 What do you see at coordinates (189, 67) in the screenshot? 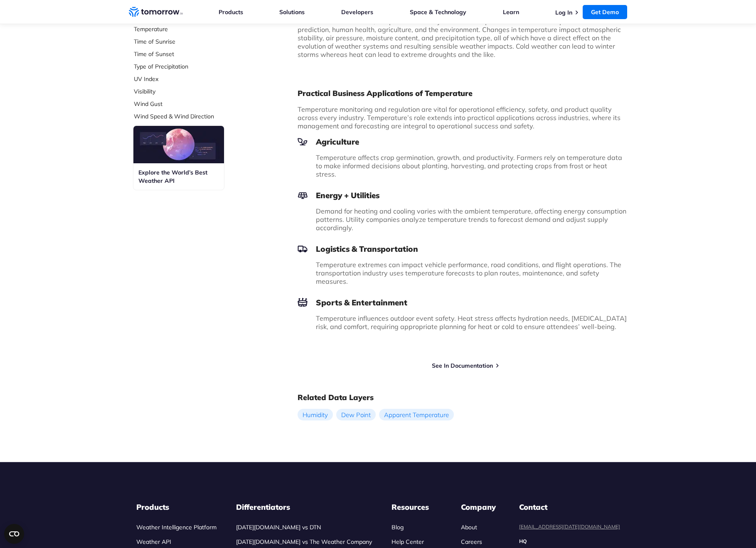
I see `a: Type of Precipitation` at bounding box center [189, 67].